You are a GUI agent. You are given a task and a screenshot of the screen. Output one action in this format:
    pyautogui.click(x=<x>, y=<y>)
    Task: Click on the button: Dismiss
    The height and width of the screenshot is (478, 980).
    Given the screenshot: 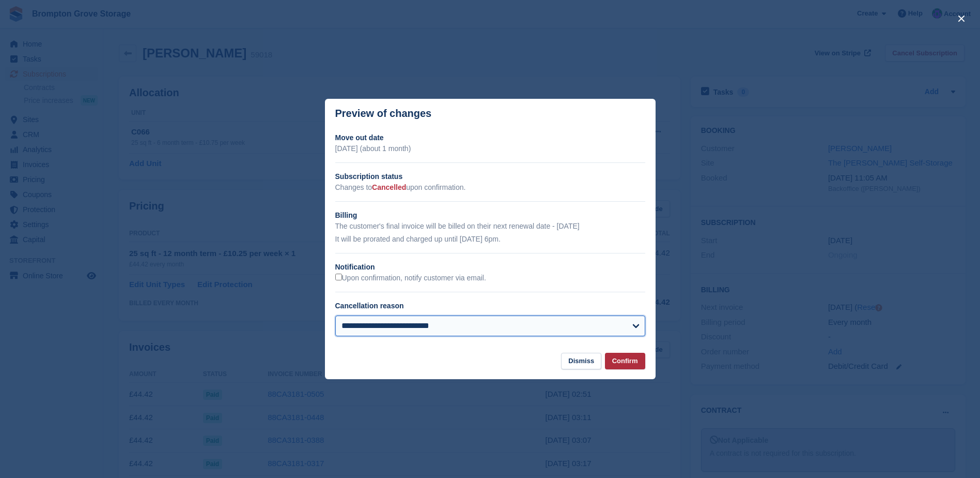 What is the action you would take?
    pyautogui.click(x=581, y=361)
    